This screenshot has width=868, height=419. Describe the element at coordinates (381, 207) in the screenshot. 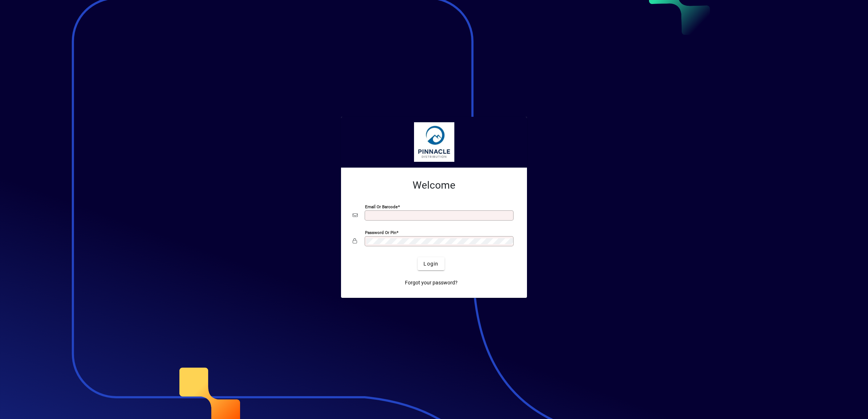

I see `mat-label: Email or Barcode` at that location.